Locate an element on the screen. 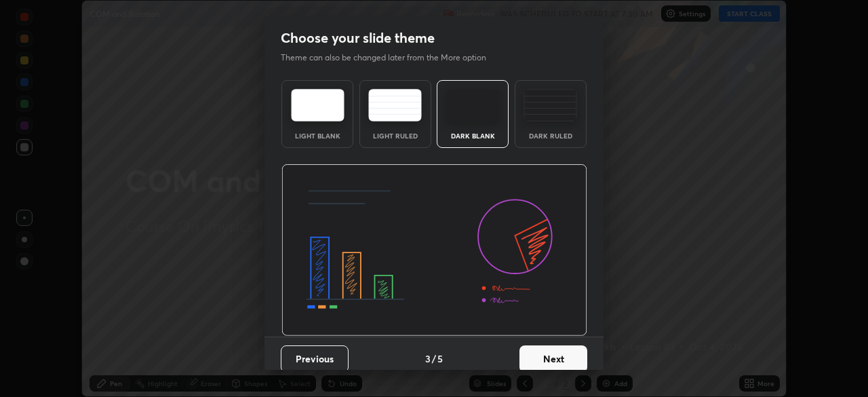 This screenshot has width=868, height=397. img: lightTheme.e5ed3b09.svg is located at coordinates (317, 105).